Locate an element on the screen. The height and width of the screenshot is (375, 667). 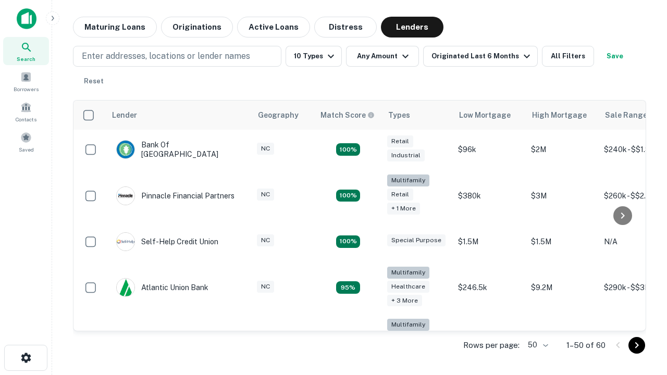
div: Matching Properties: 15, hasApolloMatch: undefined is located at coordinates (348, 150).